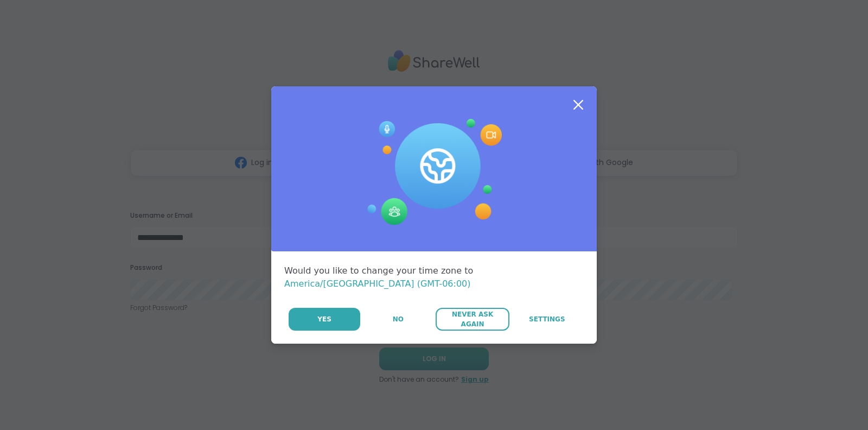  Describe the element at coordinates (547, 320) in the screenshot. I see `a: Settings` at that location.